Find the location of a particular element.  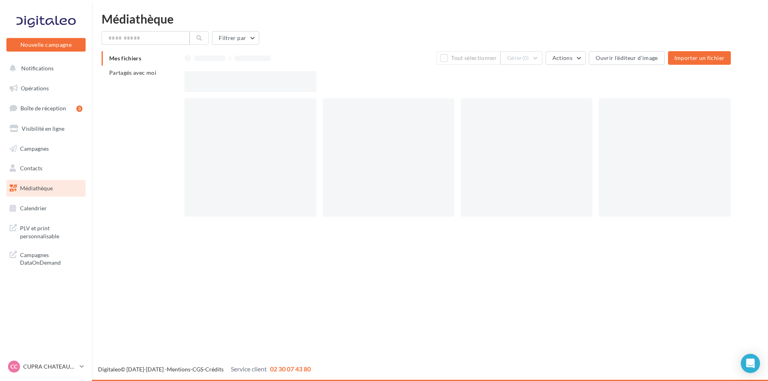

button: Gérer(0) is located at coordinates (521, 58).